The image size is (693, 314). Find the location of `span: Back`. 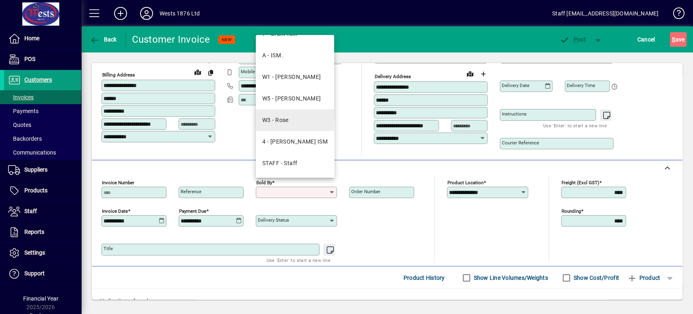

span: Back is located at coordinates (103, 39).